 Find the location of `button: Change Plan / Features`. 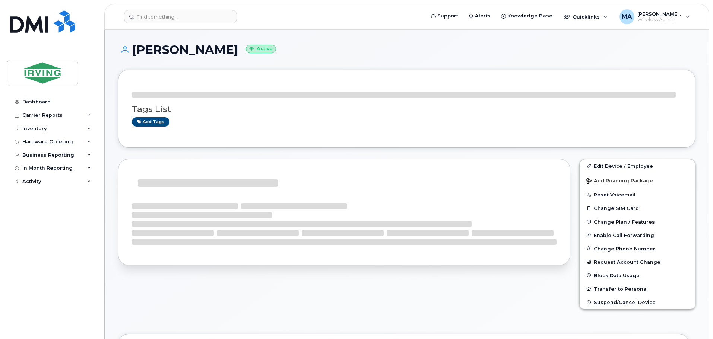

button: Change Plan / Features is located at coordinates (637, 222).